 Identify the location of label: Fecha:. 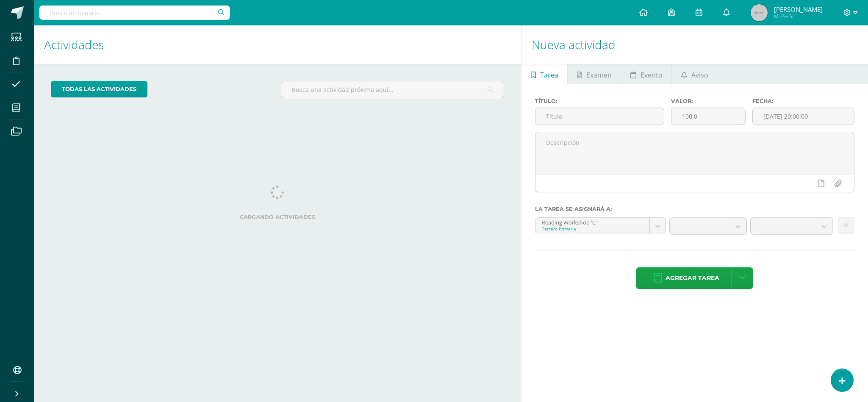
(803, 101).